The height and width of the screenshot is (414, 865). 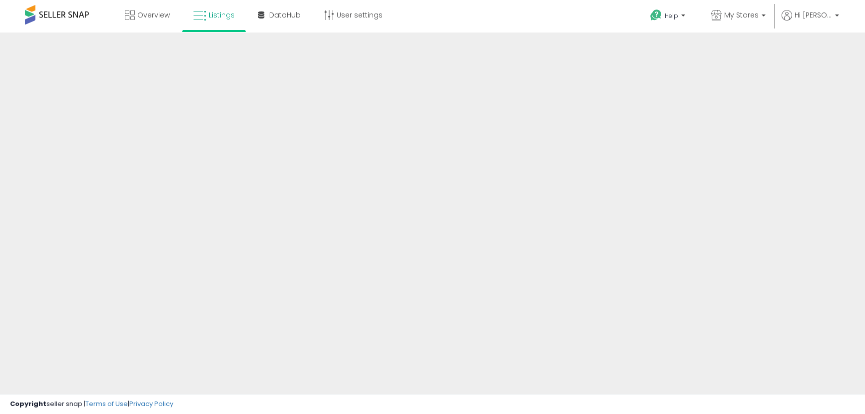 What do you see at coordinates (153, 15) in the screenshot?
I see `span: Overview` at bounding box center [153, 15].